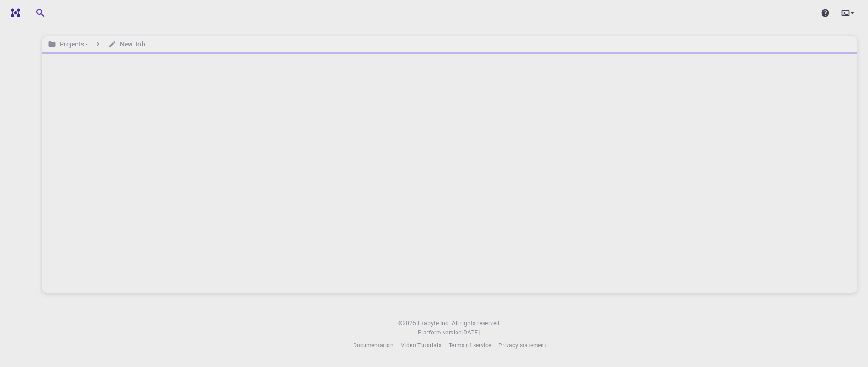 The width and height of the screenshot is (868, 367). Describe the element at coordinates (373, 346) in the screenshot. I see `a: Documentation` at that location.